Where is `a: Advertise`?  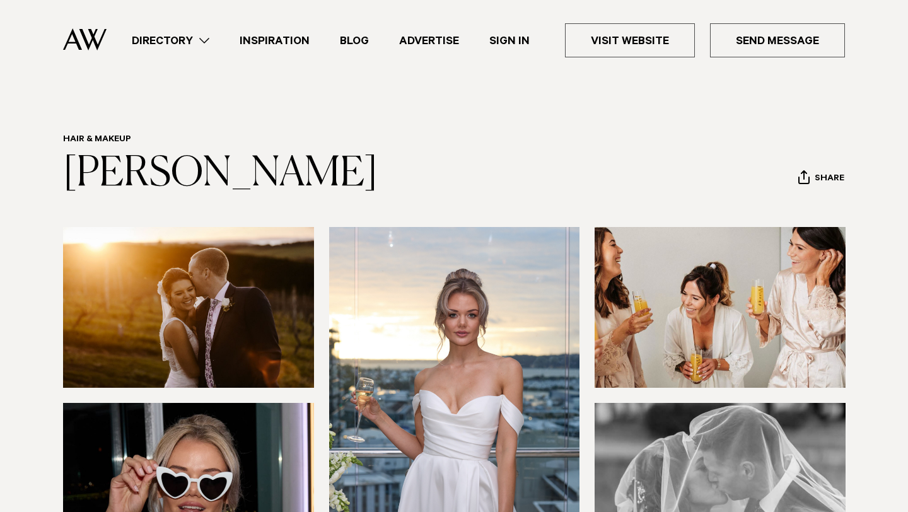 a: Advertise is located at coordinates (429, 40).